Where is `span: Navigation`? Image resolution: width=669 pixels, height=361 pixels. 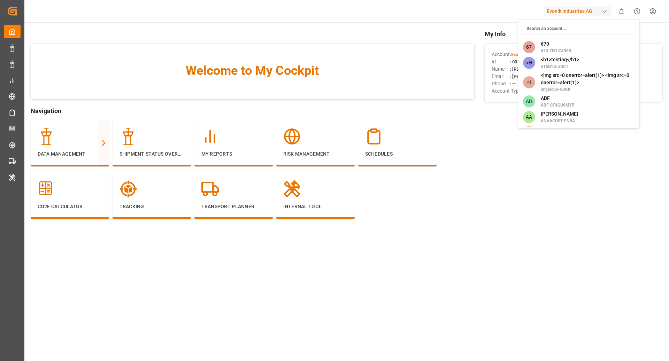 span: Navigation is located at coordinates (252, 111).